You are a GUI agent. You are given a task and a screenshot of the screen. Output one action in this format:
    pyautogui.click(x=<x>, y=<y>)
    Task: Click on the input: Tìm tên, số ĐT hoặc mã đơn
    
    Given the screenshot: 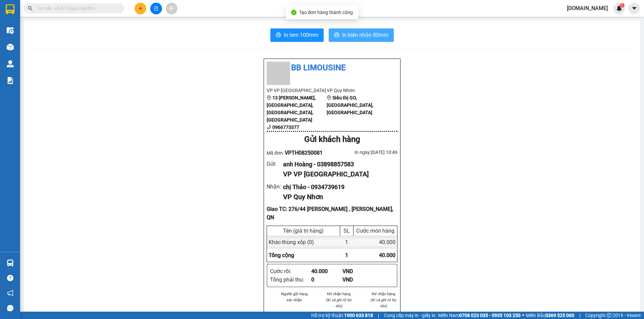 What is the action you would take?
    pyautogui.click(x=76, y=8)
    